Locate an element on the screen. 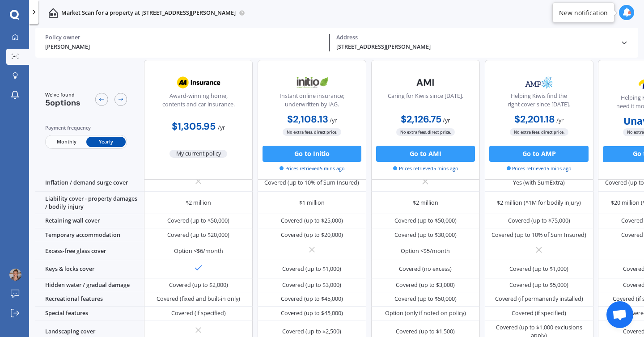 The height and width of the screenshot is (337, 644). button: Go to AMI is located at coordinates (425, 153).